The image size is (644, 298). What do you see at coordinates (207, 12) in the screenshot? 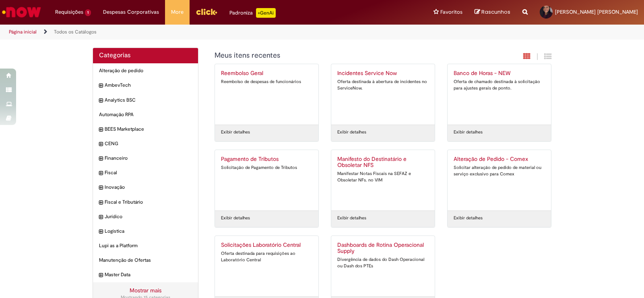
I see `img: click_logo_yellow_360x200.png` at bounding box center [207, 12].